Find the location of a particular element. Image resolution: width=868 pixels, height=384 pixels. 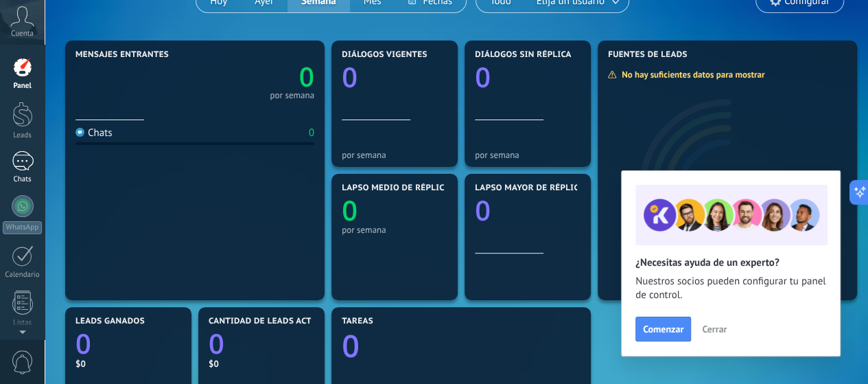

div: No hay suficientes datos para mostrar is located at coordinates (690, 74).